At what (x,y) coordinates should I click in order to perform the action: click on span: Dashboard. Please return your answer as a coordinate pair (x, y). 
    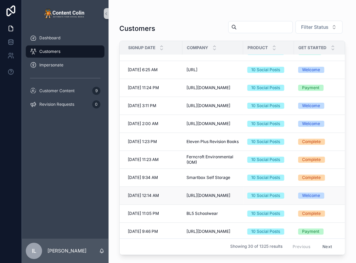
    Looking at the image, I should click on (50, 38).